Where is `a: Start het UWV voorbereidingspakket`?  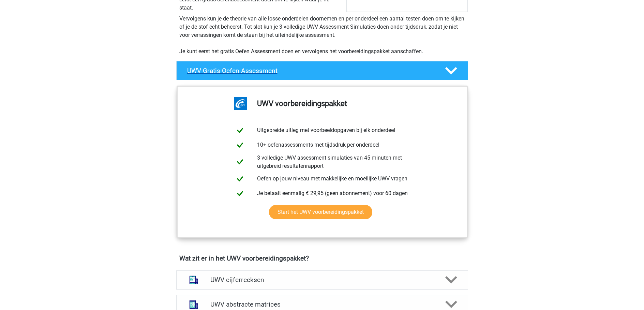
a: Start het UWV voorbereidingspakket is located at coordinates (320, 212).